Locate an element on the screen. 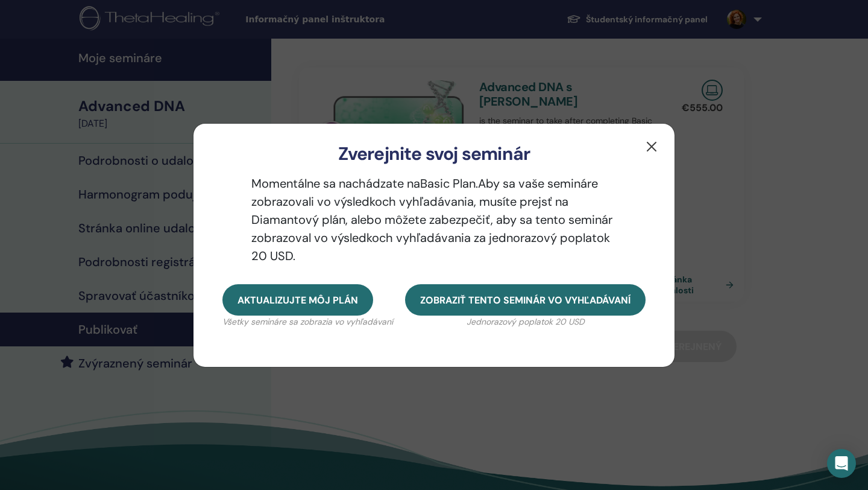  p: Jednorazový poplatok 20 USD is located at coordinates (525, 321).